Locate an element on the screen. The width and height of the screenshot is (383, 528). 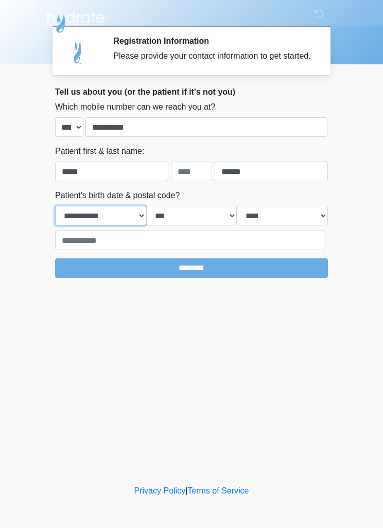
label: Which mobile number can we reach you at? is located at coordinates (135, 107).